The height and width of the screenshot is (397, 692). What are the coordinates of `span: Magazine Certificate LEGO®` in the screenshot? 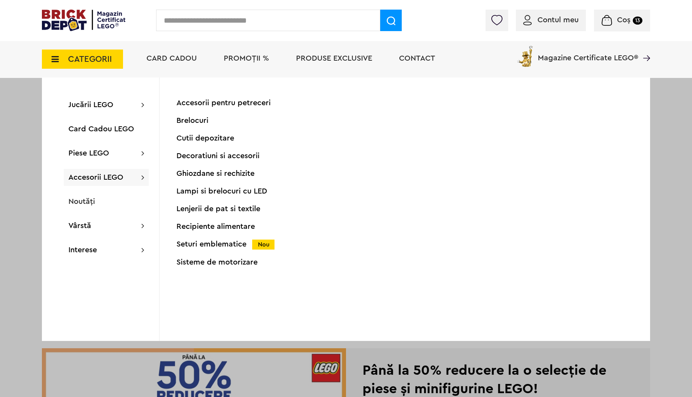 It's located at (588, 53).